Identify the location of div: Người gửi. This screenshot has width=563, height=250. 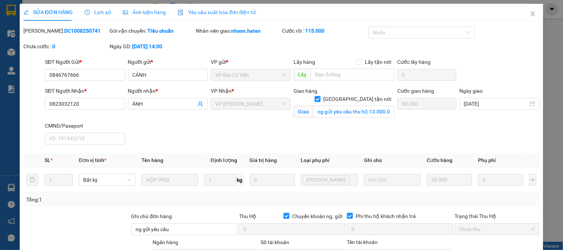
(168, 62).